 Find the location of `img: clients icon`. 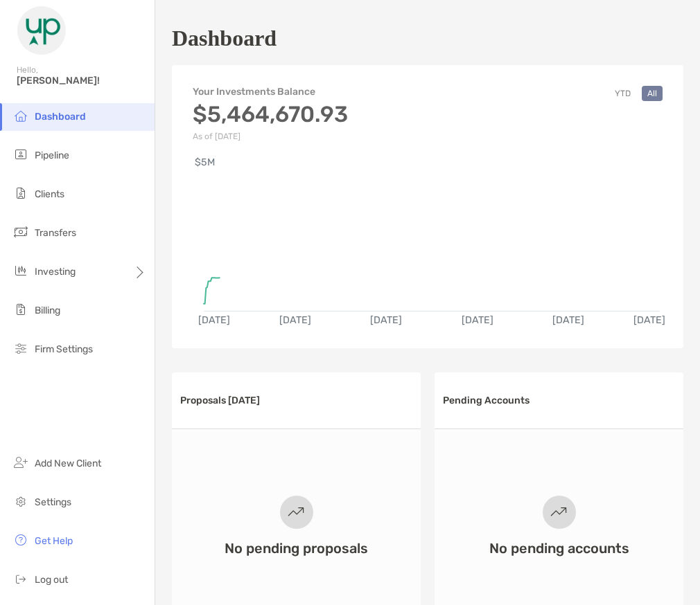

img: clients icon is located at coordinates (20, 194).